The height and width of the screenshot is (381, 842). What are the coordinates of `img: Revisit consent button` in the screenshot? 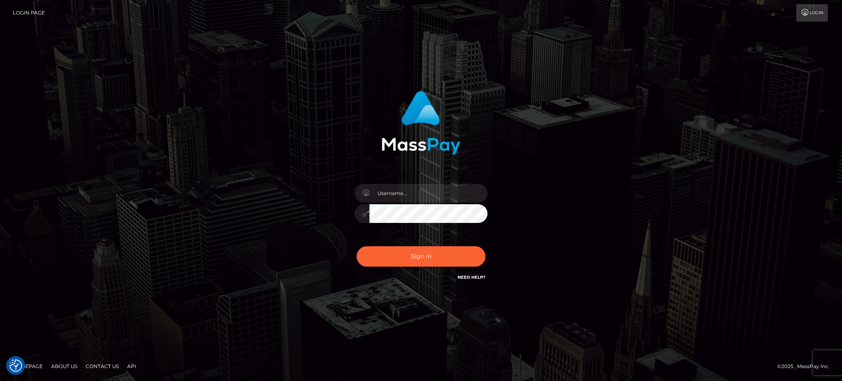 It's located at (16, 365).